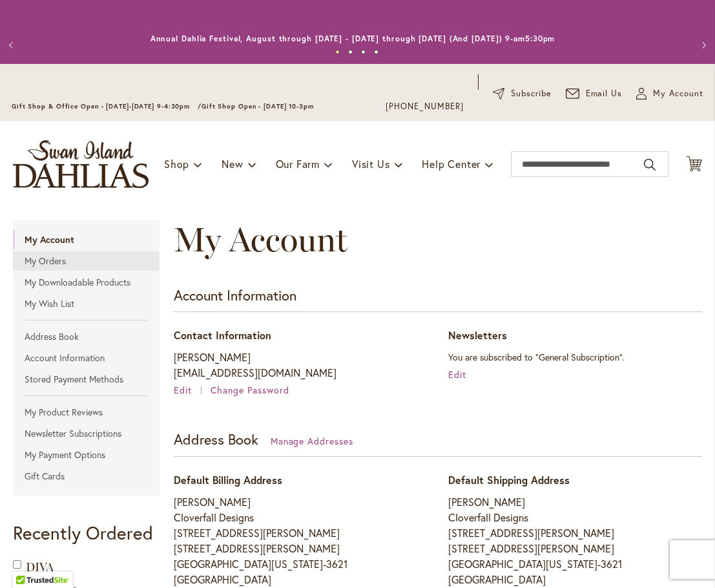 Image resolution: width=715 pixels, height=588 pixels. What do you see at coordinates (83, 532) in the screenshot?
I see `strong: Recently Ordered` at bounding box center [83, 532].